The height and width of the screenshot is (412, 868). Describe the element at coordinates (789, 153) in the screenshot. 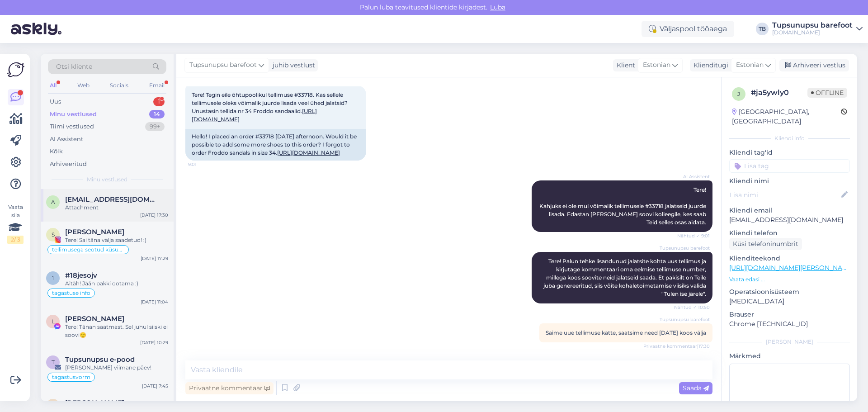

I see `p: Kliendi tag'id` at that location.